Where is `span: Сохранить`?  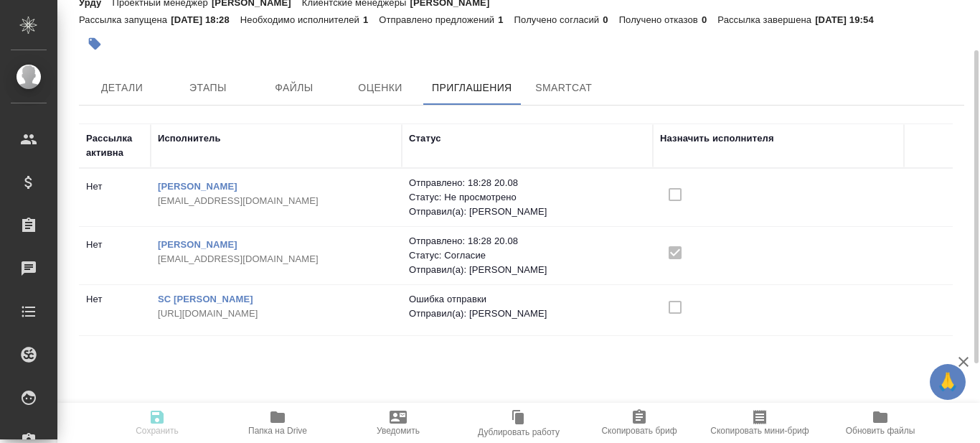
span: Сохранить is located at coordinates (157, 430).